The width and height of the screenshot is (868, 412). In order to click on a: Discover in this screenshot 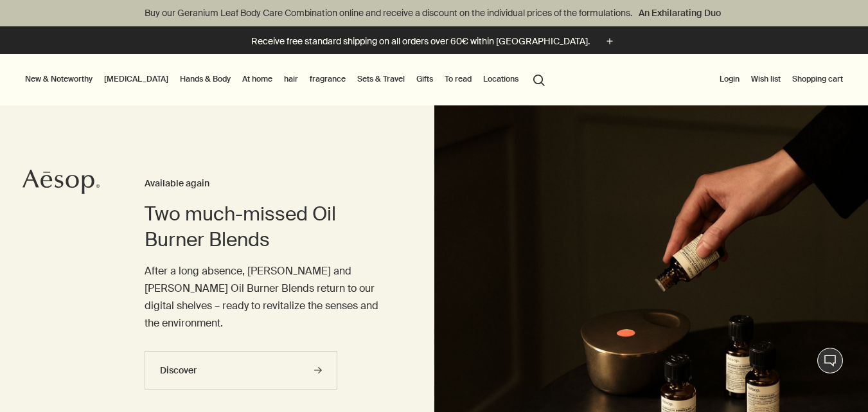, I will do `click(241, 371)`.